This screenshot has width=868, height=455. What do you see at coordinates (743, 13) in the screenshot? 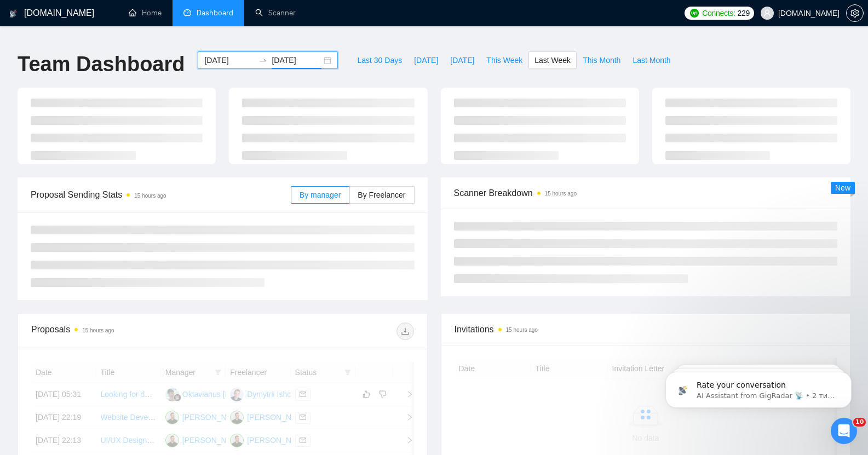
I see `span: 229` at bounding box center [743, 13].